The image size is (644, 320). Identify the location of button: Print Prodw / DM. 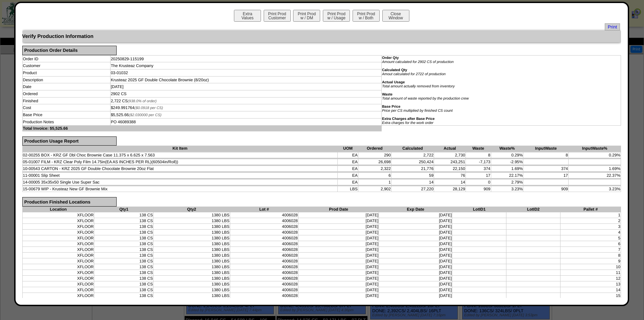
(306, 16).